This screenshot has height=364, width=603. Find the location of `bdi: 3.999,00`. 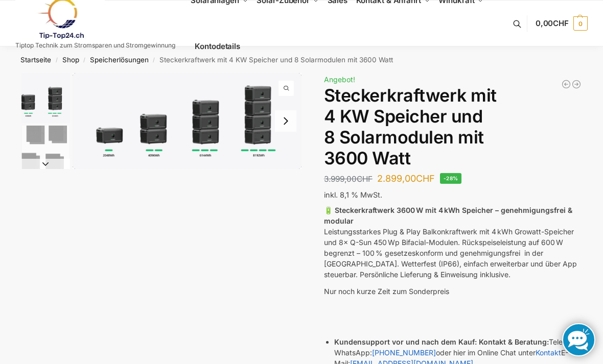

bdi: 3.999,00 is located at coordinates (348, 179).